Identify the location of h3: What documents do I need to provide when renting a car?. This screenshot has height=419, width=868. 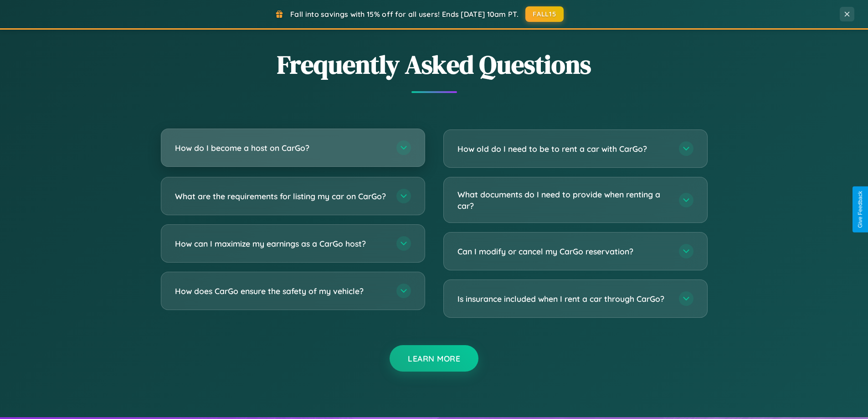
(564, 200).